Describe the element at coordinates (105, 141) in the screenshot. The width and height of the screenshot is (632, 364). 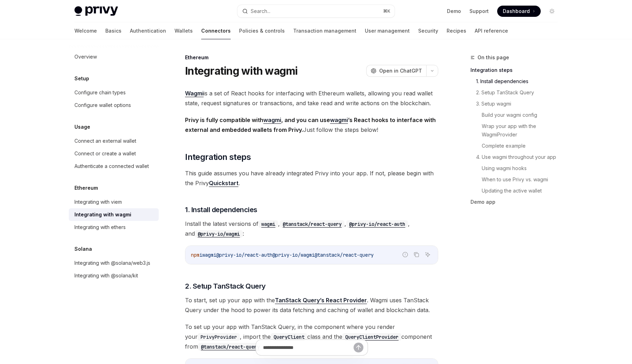
I see `div: Connect an external wallet` at that location.